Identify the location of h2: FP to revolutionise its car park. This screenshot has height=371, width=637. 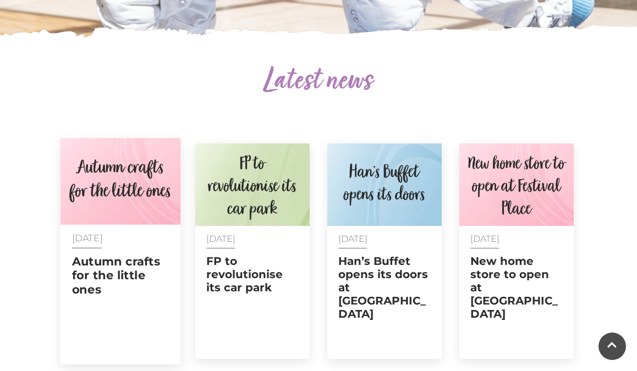
(252, 274).